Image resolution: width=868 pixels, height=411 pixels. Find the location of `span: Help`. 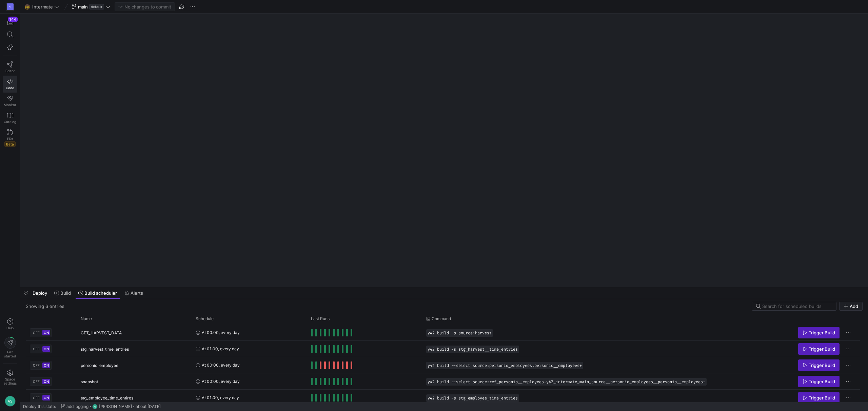

span: Help is located at coordinates (10, 328).